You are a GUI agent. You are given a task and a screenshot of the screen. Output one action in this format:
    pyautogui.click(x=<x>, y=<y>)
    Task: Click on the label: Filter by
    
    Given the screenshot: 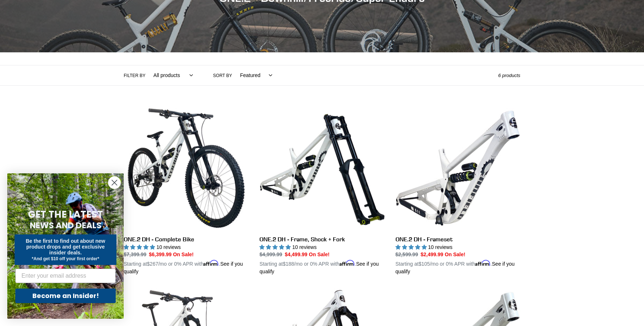 What is the action you would take?
    pyautogui.click(x=135, y=76)
    